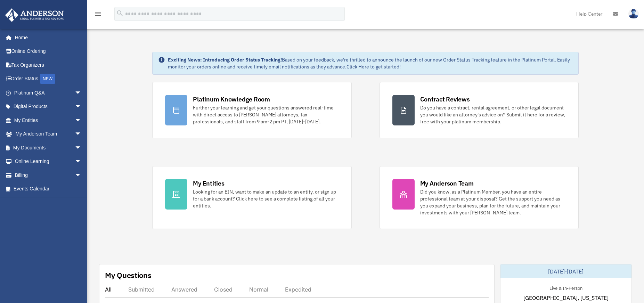 The image size is (644, 303). What do you see at coordinates (258, 289) in the screenshot?
I see `div: Normal` at bounding box center [258, 289].